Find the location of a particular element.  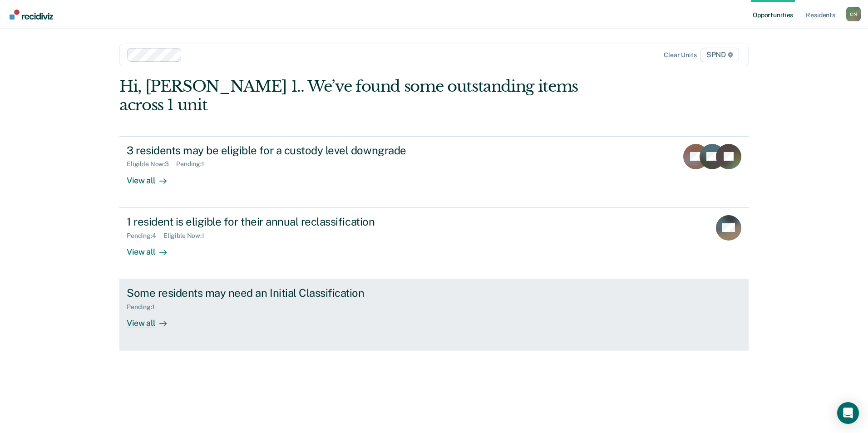

div: Some residents may need an Initial Classification is located at coordinates (286, 293).